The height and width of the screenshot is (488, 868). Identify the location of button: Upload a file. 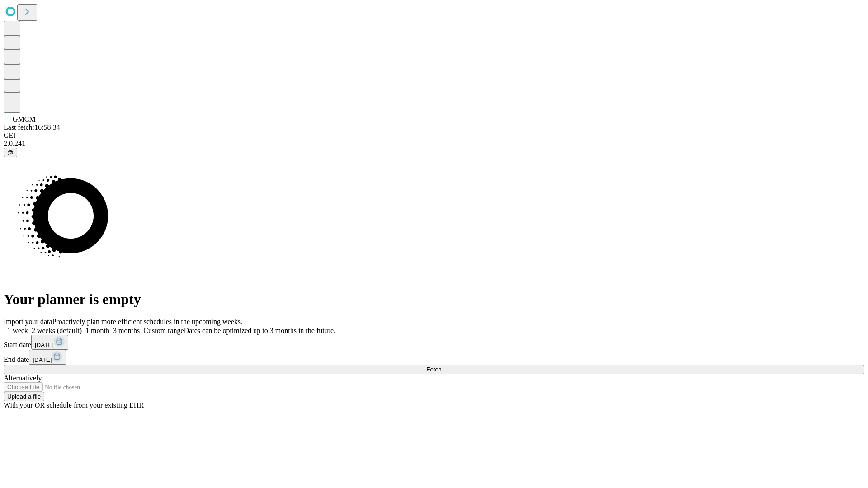
(24, 396).